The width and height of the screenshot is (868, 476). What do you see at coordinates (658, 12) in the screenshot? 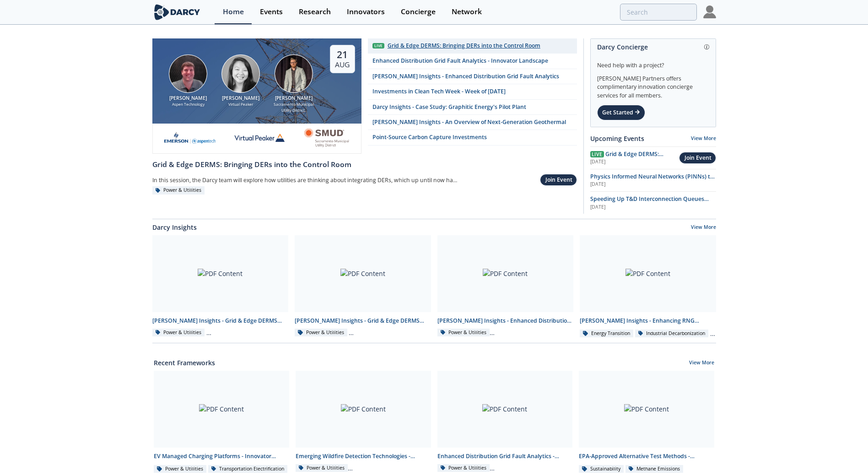
I see `input: Advanced Search` at bounding box center [658, 12].